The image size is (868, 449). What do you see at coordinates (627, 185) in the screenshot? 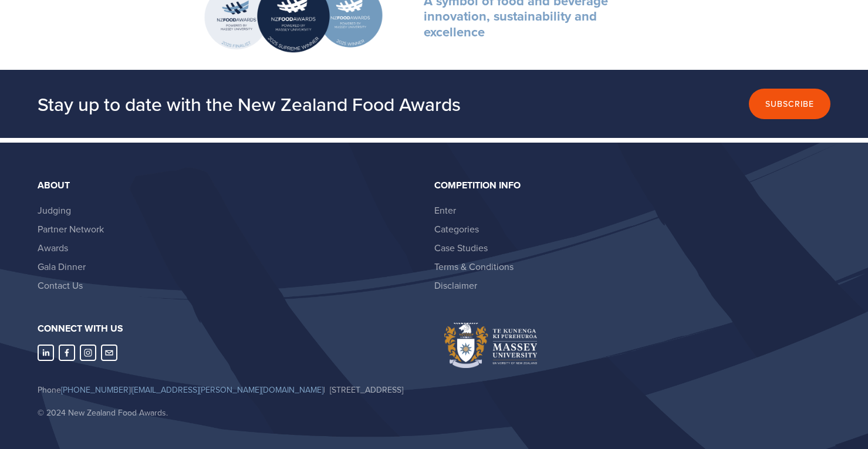
I see `div: Competition Info` at bounding box center [627, 185].